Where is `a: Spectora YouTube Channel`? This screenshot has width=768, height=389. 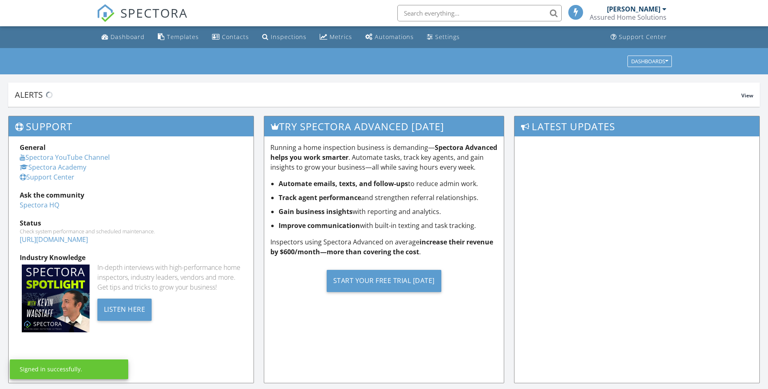 a: Spectora YouTube Channel is located at coordinates (65, 157).